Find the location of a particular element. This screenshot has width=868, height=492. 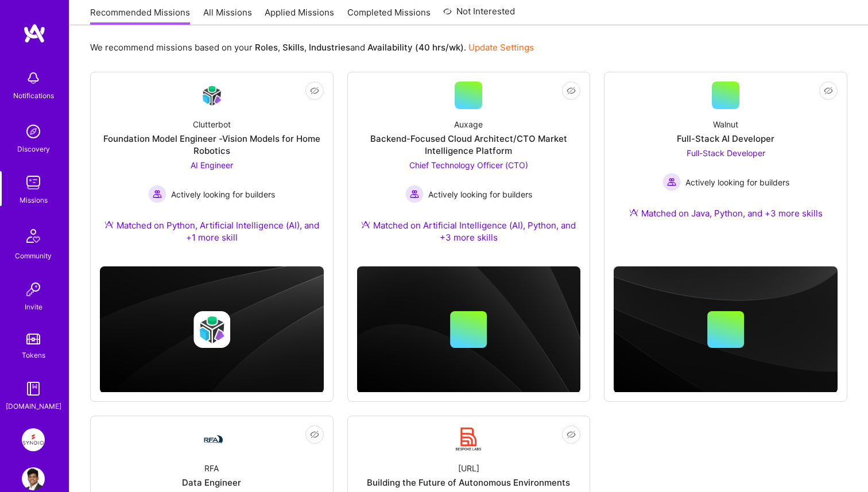

p: We recommend missions based on your , , and . is located at coordinates (312, 47).